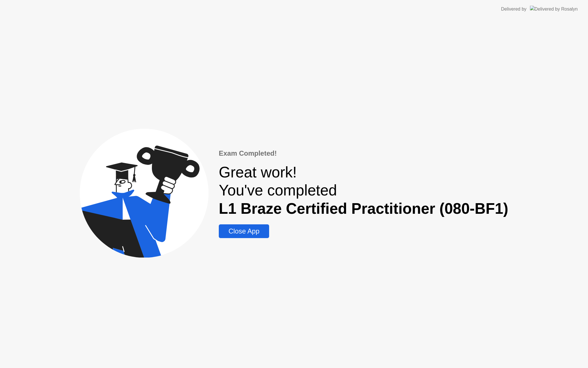 The width and height of the screenshot is (588, 368). I want to click on img: Delivered by Rosalyn, so click(554, 9).